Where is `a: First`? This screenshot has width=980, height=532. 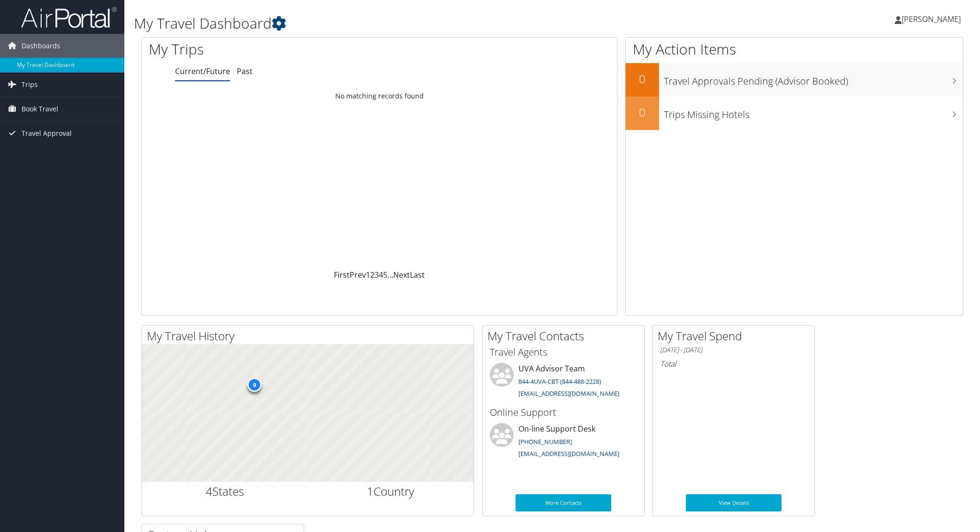 a: First is located at coordinates (341, 275).